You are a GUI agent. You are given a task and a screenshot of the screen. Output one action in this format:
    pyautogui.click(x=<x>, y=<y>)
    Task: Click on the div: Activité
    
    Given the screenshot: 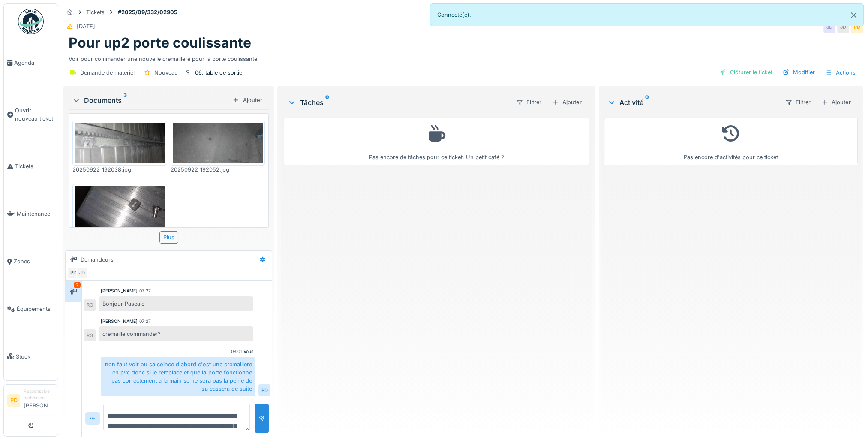 What is the action you would take?
    pyautogui.click(x=693, y=103)
    